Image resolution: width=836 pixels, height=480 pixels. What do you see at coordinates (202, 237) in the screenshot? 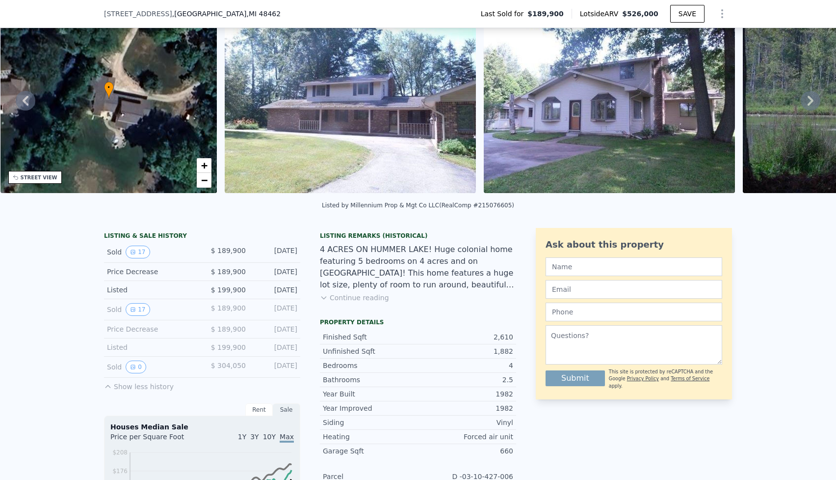
I see `div: LISTING & SALE HISTORY` at bounding box center [202, 237].